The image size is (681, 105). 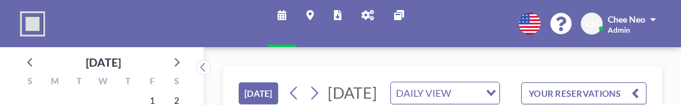 I want to click on span: Chee Neo, so click(x=626, y=19).